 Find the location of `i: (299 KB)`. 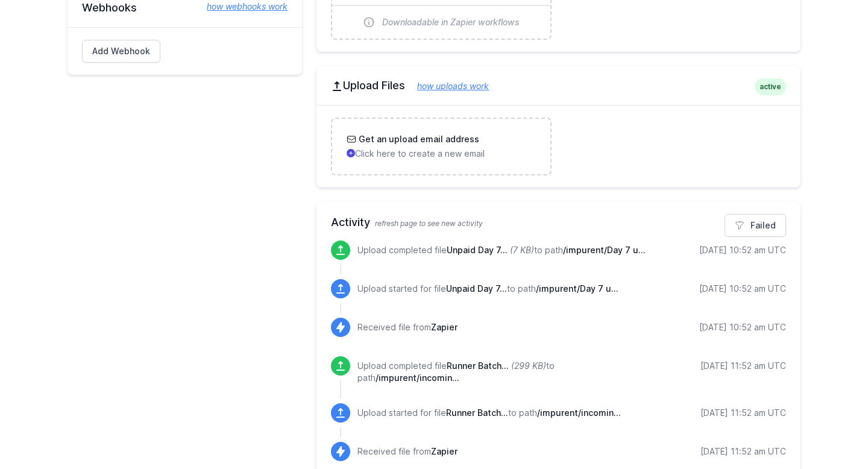

i: (299 KB) is located at coordinates (528, 365).